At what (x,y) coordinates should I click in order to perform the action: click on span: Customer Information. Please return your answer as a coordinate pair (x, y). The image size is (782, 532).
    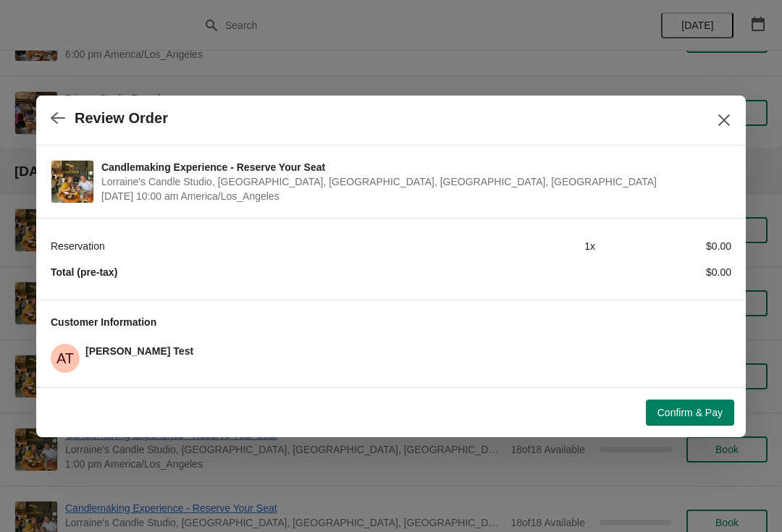
    Looking at the image, I should click on (103, 322).